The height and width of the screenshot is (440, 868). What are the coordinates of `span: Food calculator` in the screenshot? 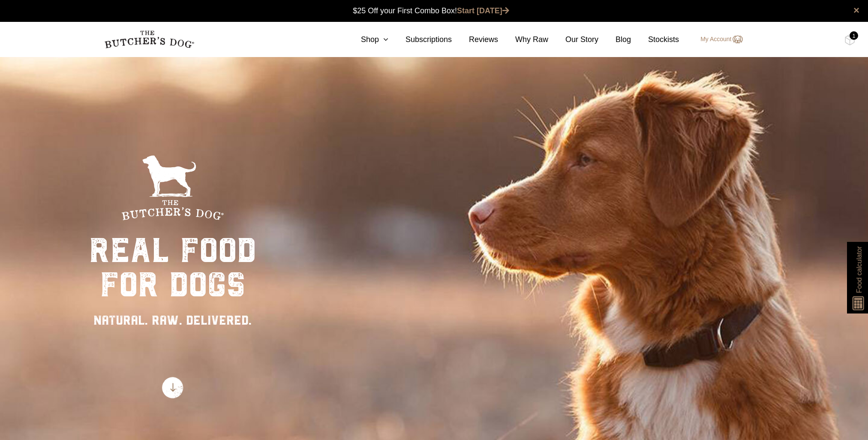 It's located at (859, 269).